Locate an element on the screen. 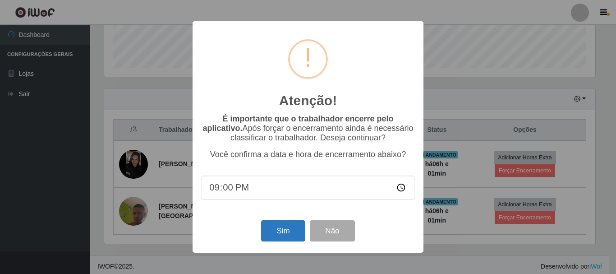 The height and width of the screenshot is (274, 616). button: Não is located at coordinates (332, 230).